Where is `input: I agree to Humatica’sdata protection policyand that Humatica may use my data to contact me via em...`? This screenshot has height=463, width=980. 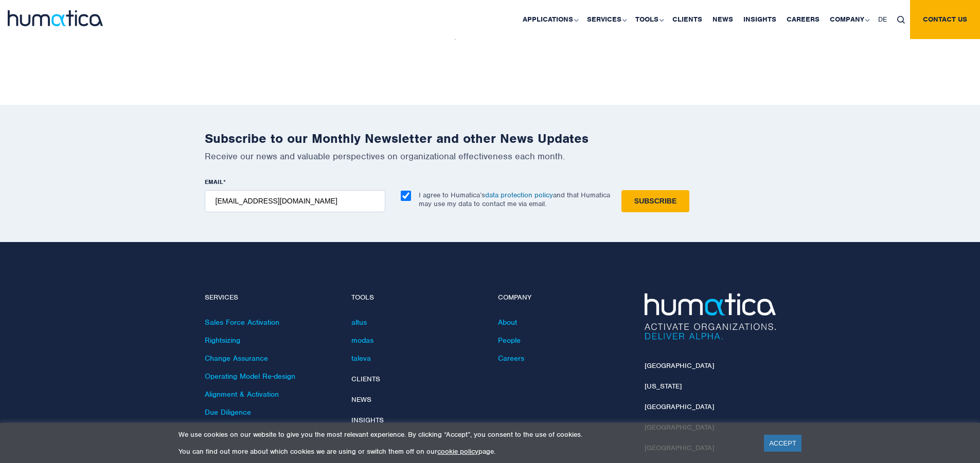
input: I agree to Humatica’sdata protection policyand that Humatica may use my data to contact me via em... is located at coordinates (406, 196).